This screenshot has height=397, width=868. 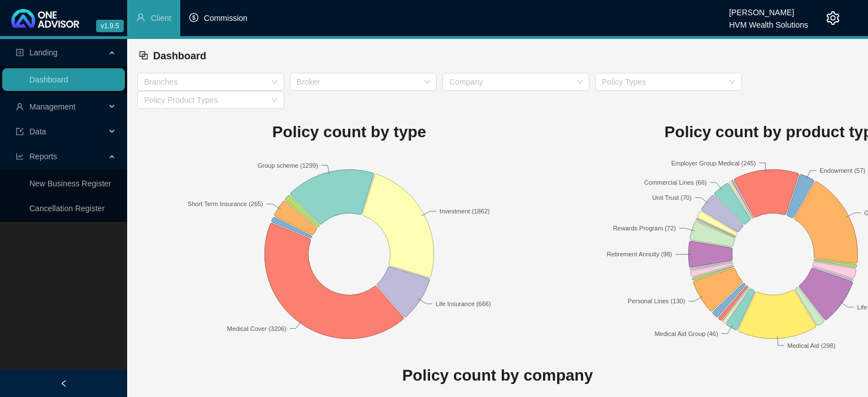 I want to click on text: Medical Aid Group (46), so click(x=686, y=333).